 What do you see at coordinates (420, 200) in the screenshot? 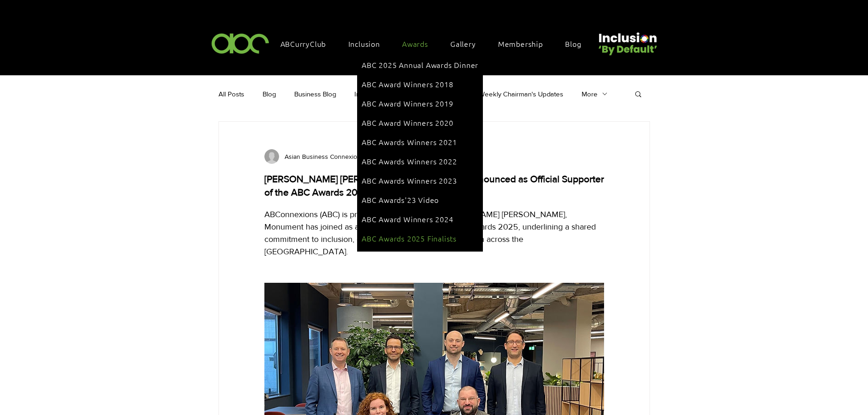
I see `a: ABC Awards'23 Video` at bounding box center [420, 200].